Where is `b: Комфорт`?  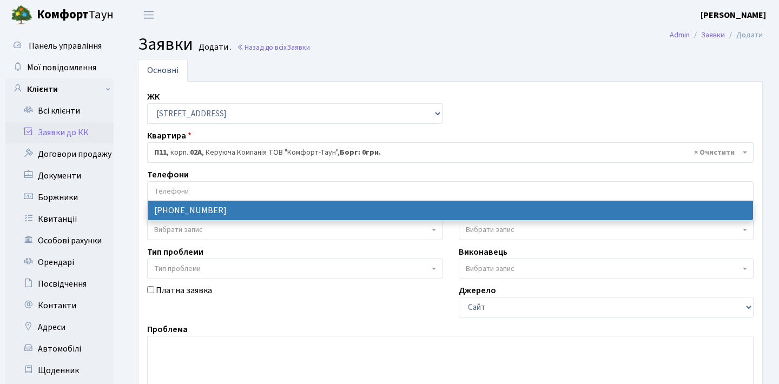
b: Комфорт is located at coordinates (63, 15).